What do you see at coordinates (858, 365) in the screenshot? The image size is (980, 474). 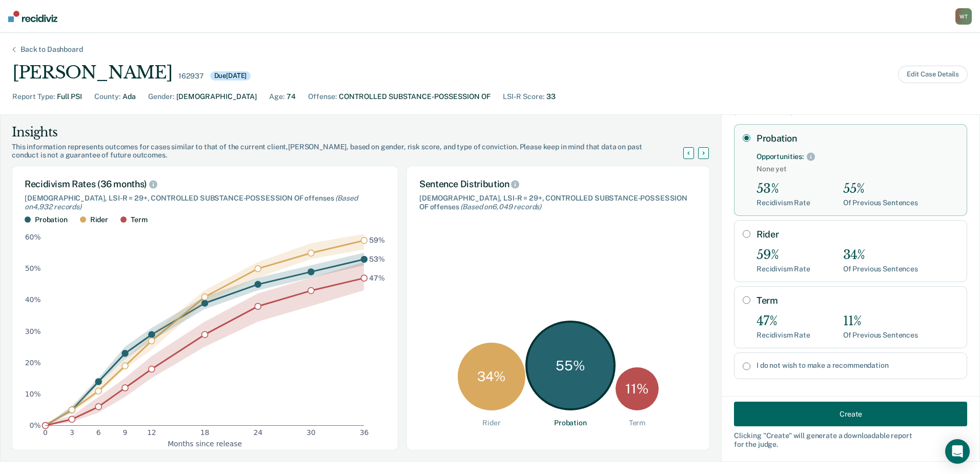 I see `label: I do not wish to make a recommendation` at bounding box center [858, 365].